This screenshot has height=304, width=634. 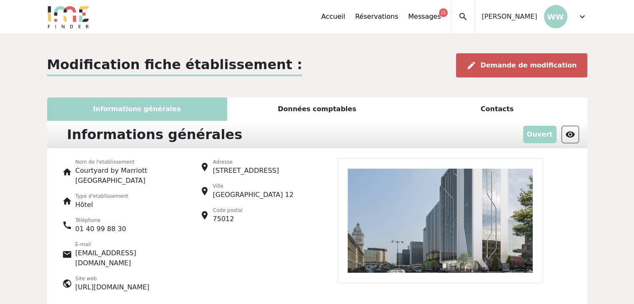 I want to click on p: Nom de l'etablissement, so click(x=125, y=162).